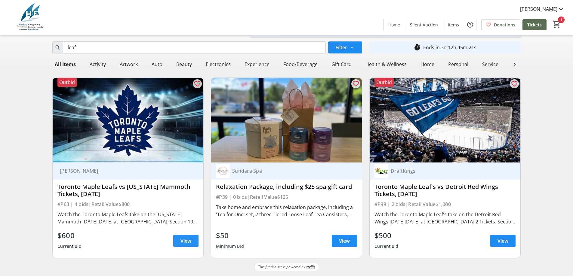  I want to click on a: Items, so click(453, 25).